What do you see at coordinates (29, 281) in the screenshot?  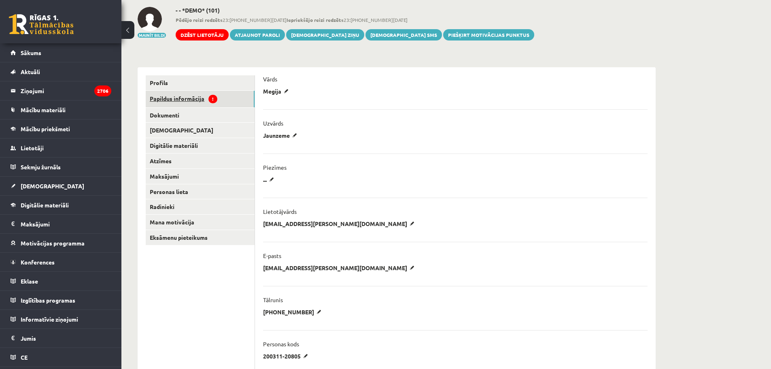 I see `span: Eklase` at bounding box center [29, 281].